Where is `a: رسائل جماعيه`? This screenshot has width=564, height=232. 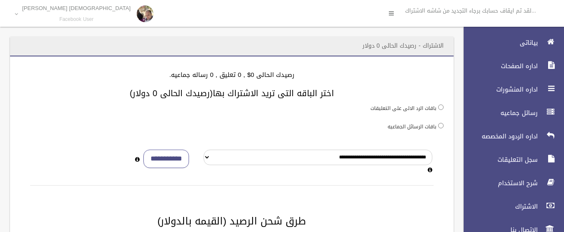 a: رسائل جماعيه is located at coordinates (510, 113).